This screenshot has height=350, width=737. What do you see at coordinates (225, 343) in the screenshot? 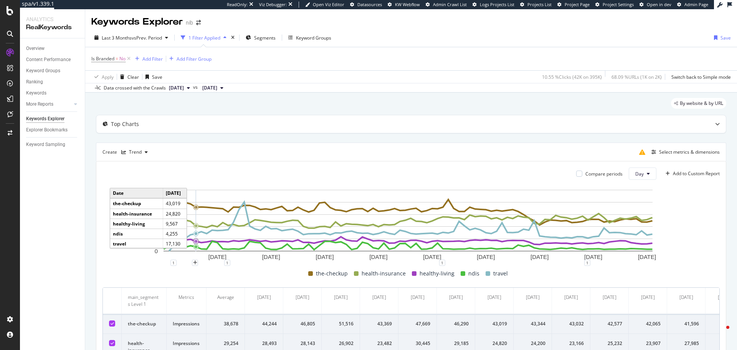
I see `div: 29,254` at bounding box center [225, 343].